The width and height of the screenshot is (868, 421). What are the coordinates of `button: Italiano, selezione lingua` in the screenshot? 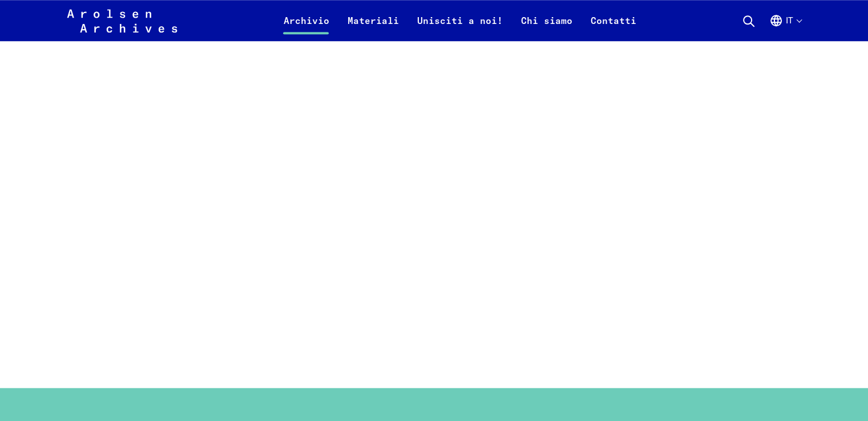 It's located at (786, 27).